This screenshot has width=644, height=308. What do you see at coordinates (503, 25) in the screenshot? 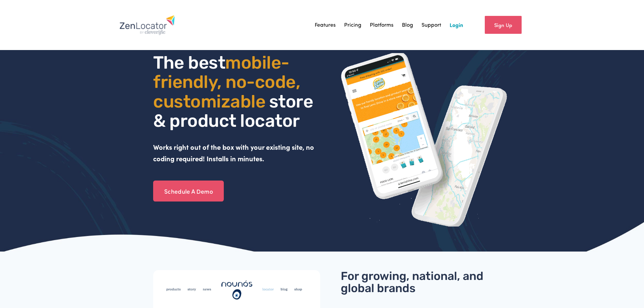
I see `a: Sign Up` at bounding box center [503, 25].